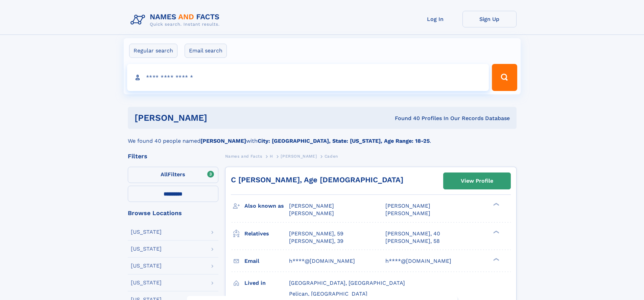 The width and height of the screenshot is (644, 300). What do you see at coordinates (177, 20) in the screenshot?
I see `img: Logo Names and Facts` at bounding box center [177, 20].